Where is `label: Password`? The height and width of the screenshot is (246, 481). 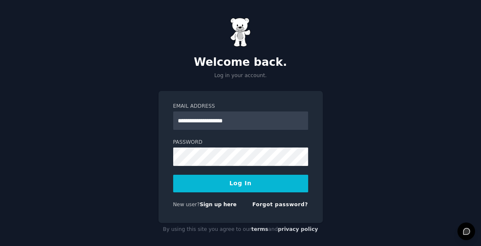
label: Password is located at coordinates (241, 143).